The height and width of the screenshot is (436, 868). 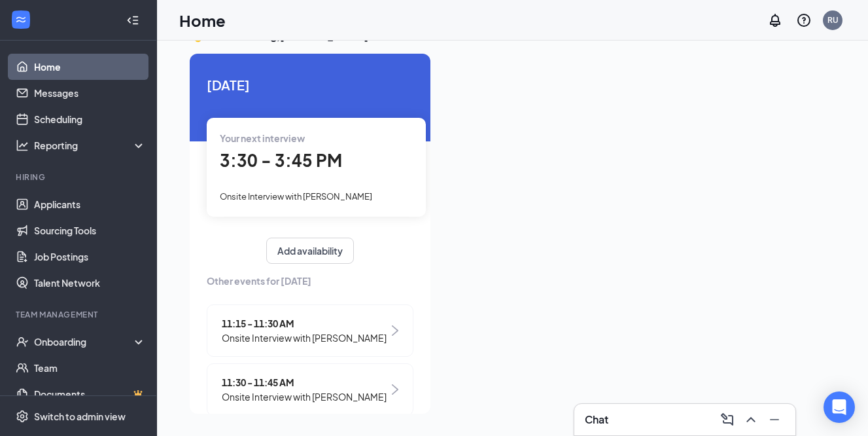 What do you see at coordinates (727, 419) in the screenshot?
I see `svg: ComposeMessage` at bounding box center [727, 419].